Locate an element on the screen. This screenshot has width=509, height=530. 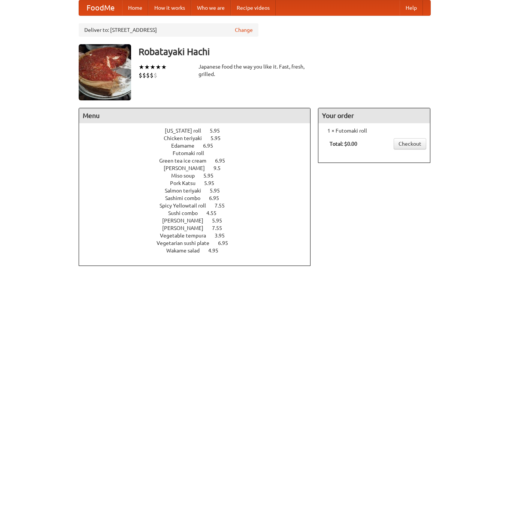
h4: Menu is located at coordinates (195, 116).